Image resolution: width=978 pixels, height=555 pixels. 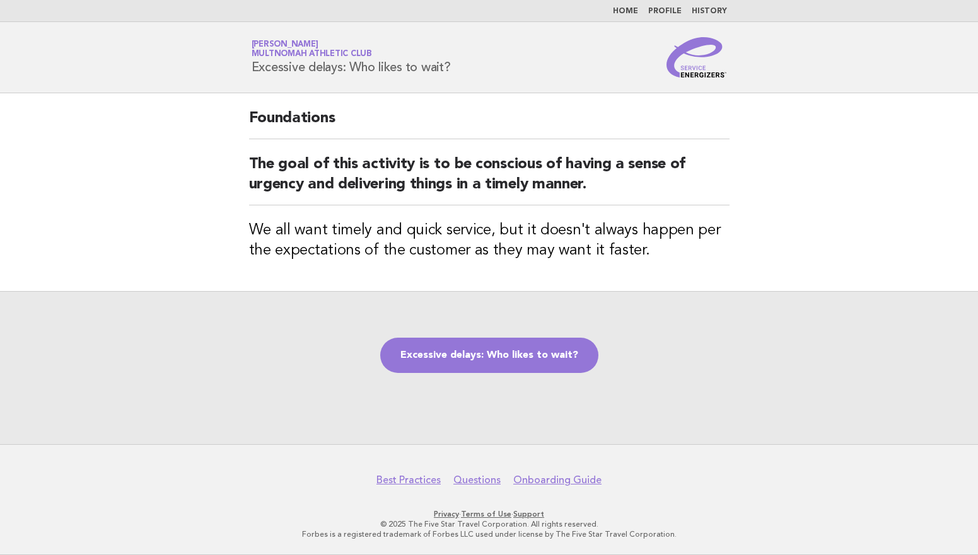 I want to click on a: Excessive delays: Who likes to wait?, so click(x=489, y=356).